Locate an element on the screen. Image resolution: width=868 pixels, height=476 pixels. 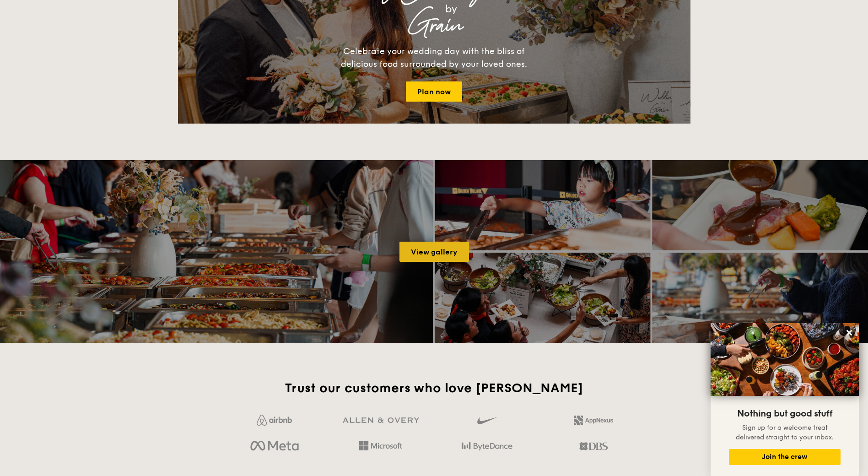
img: Jf4Dw0UUCKFd4aYAAAAASUVORK5CYII= is located at coordinates (274, 420).